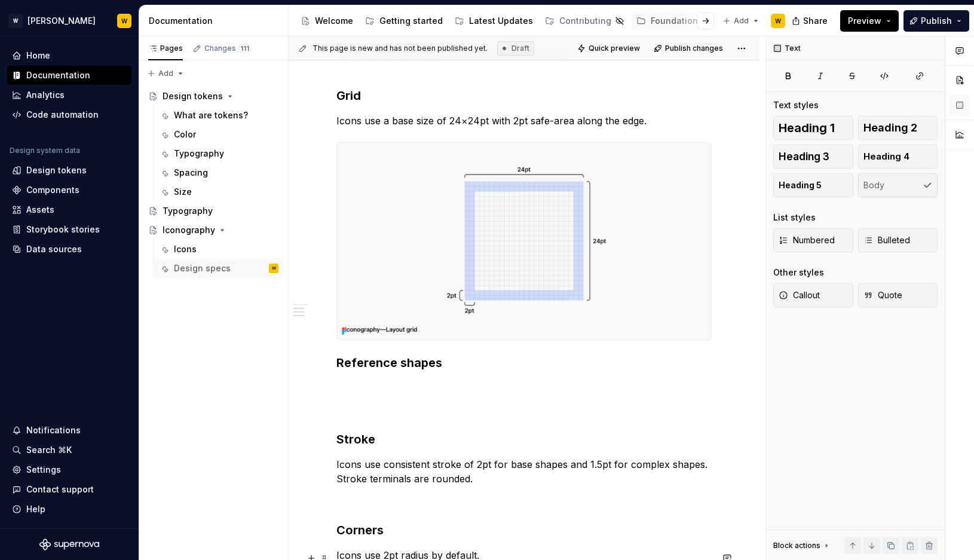  Describe the element at coordinates (69, 230) in the screenshot. I see `a: Storybook stories` at that location.